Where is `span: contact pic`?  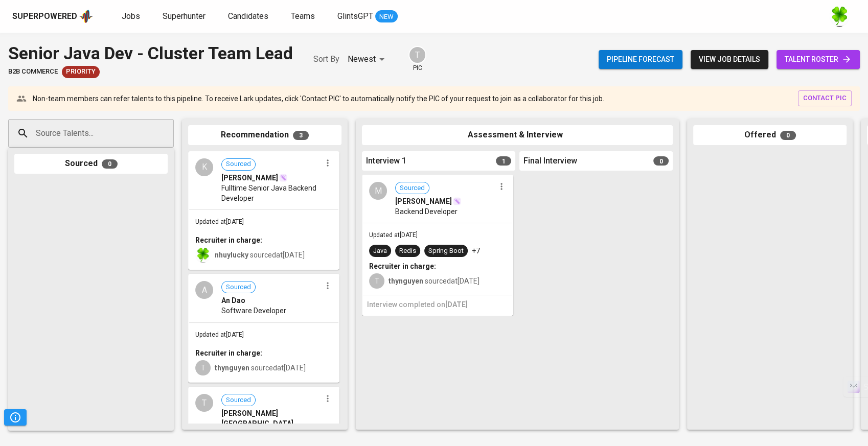
span: contact pic is located at coordinates (825, 98).